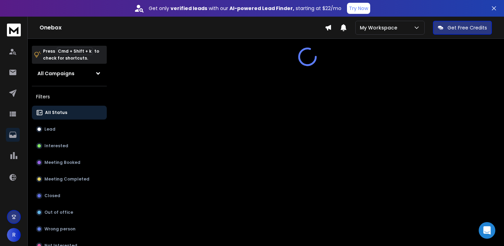 The width and height of the screenshot is (504, 246). Describe the element at coordinates (59, 213) in the screenshot. I see `p: Out of office` at that location.